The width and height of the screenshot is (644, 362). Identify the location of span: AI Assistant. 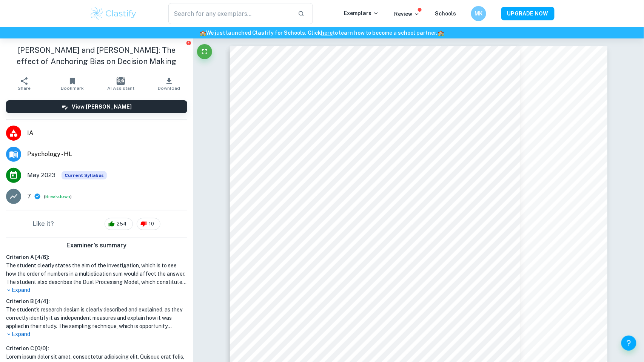
(120, 89).